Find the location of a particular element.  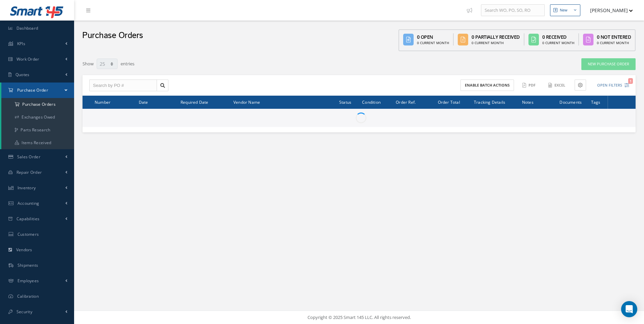

span: Security is located at coordinates (25, 312).